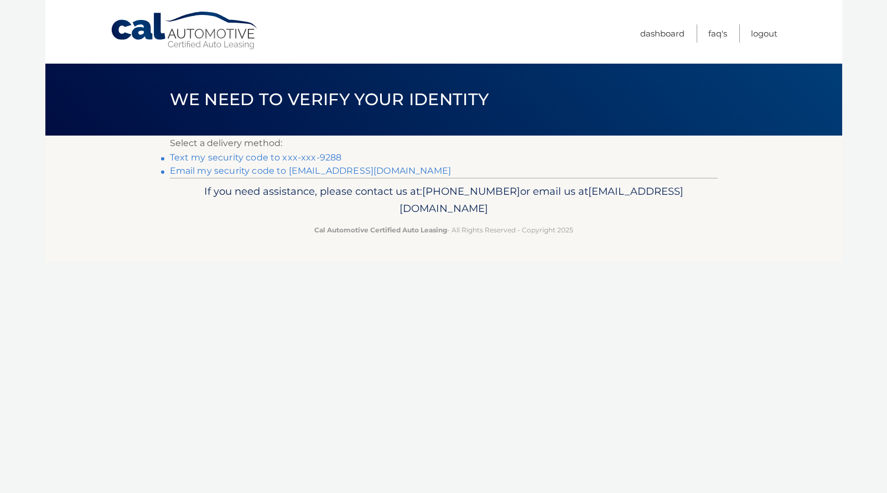  I want to click on span: We need to verify your identity, so click(329, 99).